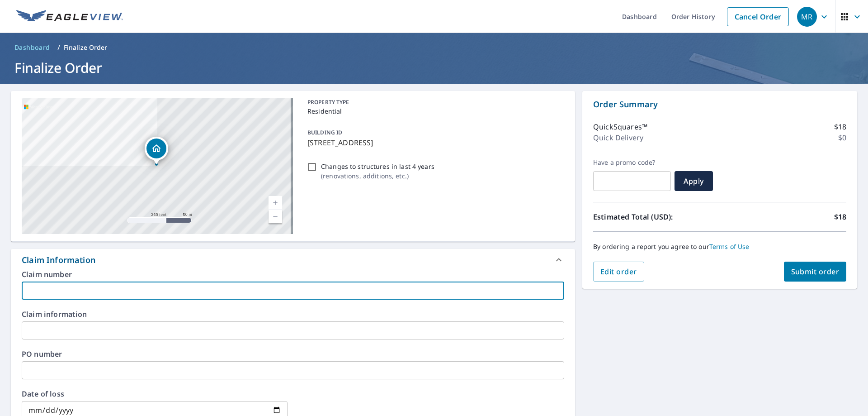  I want to click on p: Changes to structures in last 4 years, so click(377, 166).